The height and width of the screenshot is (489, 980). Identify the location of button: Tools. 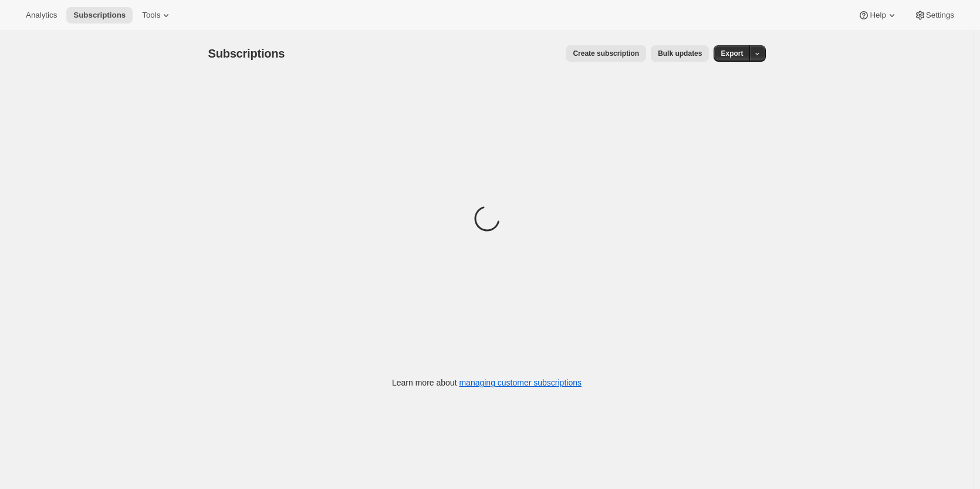
(156, 15).